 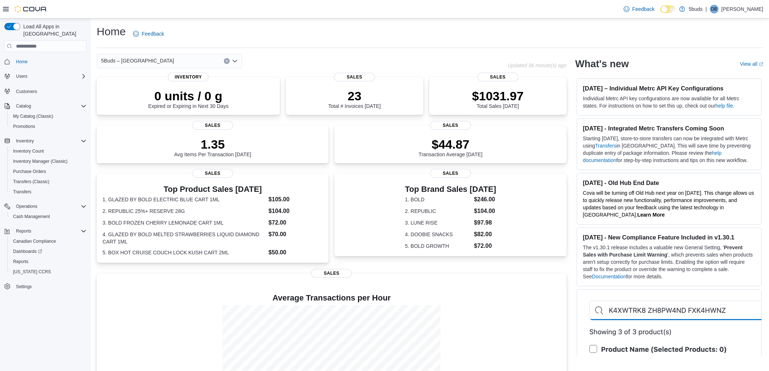 What do you see at coordinates (50, 286) in the screenshot?
I see `span: Settings` at bounding box center [50, 286].